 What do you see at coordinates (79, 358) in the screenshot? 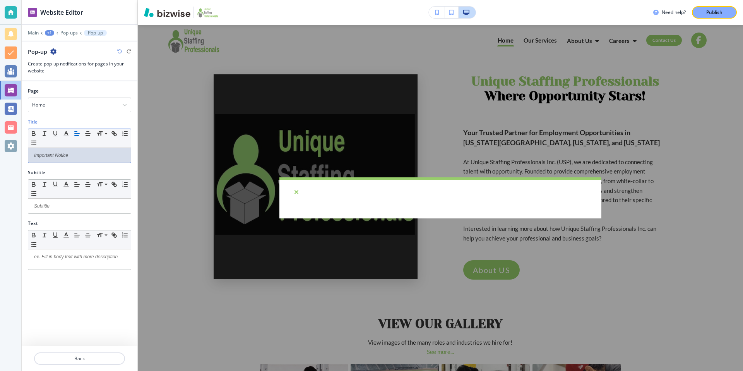
I see `p: Back` at bounding box center [79, 358].